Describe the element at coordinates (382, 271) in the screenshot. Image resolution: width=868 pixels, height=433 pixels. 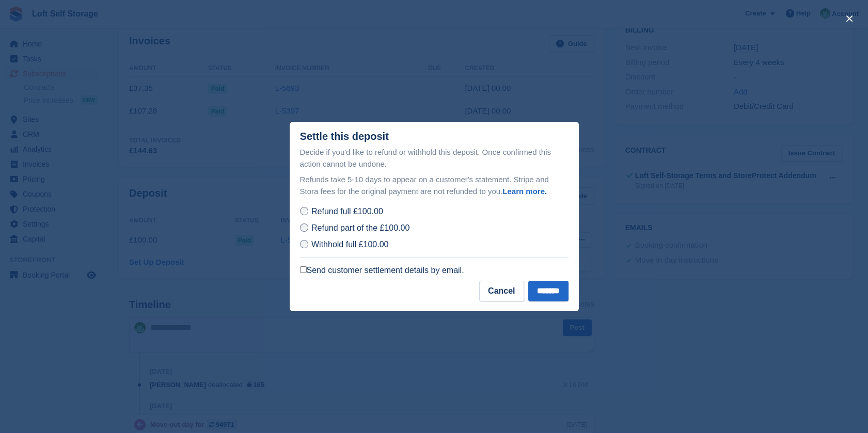
I see `label: Send customer settlement details by email.` at that location.